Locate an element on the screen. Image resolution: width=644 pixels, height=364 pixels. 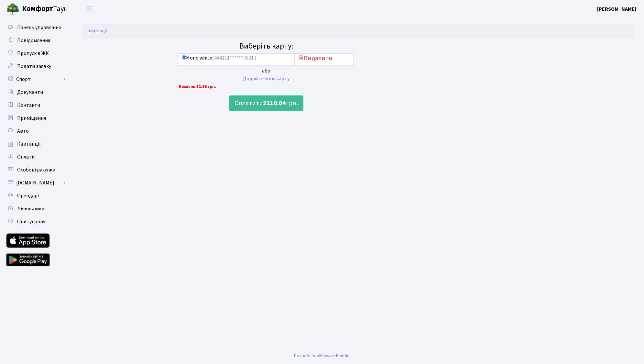
div: Додайте нову карту is located at coordinates (266, 79).